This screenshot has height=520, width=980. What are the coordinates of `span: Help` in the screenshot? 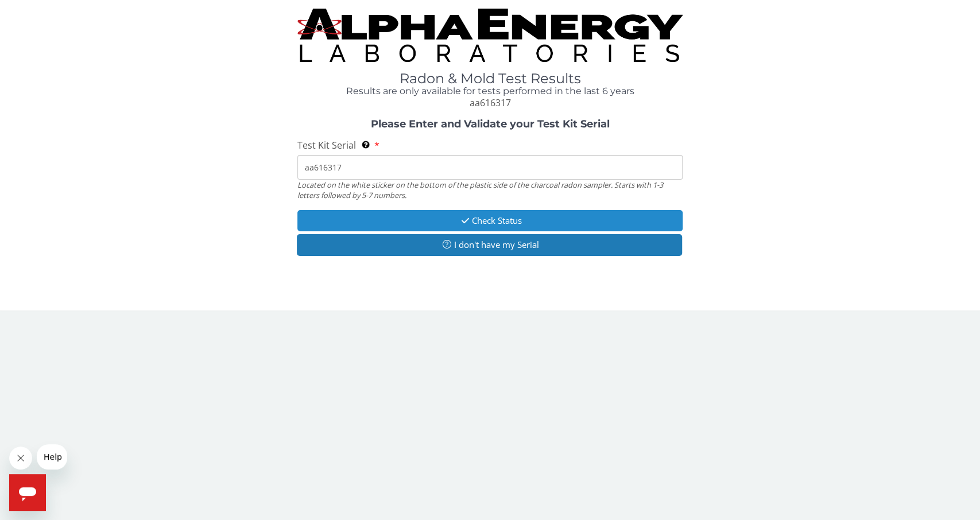 It's located at (16, 12).